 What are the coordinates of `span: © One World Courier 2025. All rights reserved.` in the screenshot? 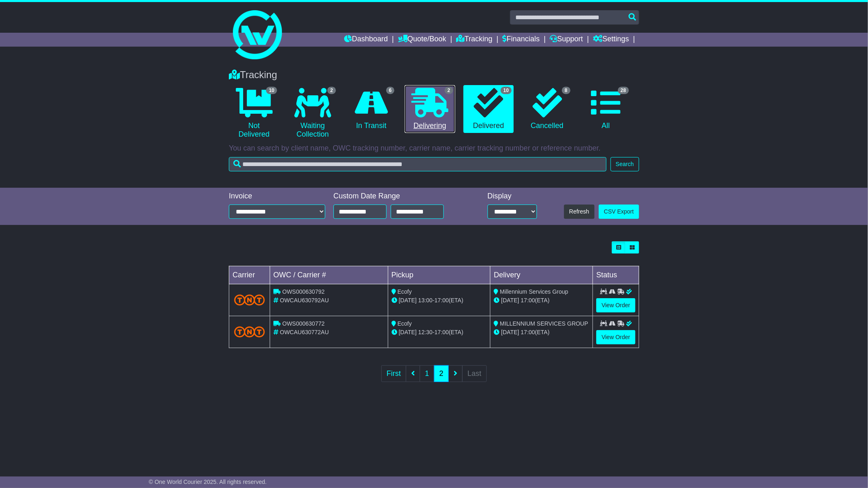 It's located at (208, 482).